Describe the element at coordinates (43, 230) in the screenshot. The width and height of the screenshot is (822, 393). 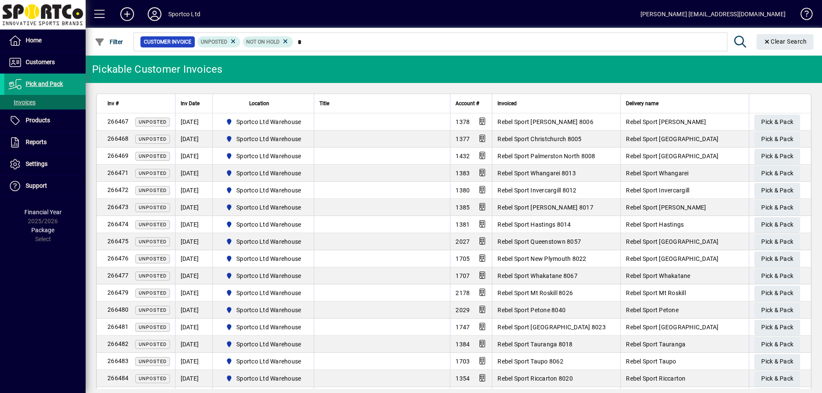
I see `span: Package` at that location.